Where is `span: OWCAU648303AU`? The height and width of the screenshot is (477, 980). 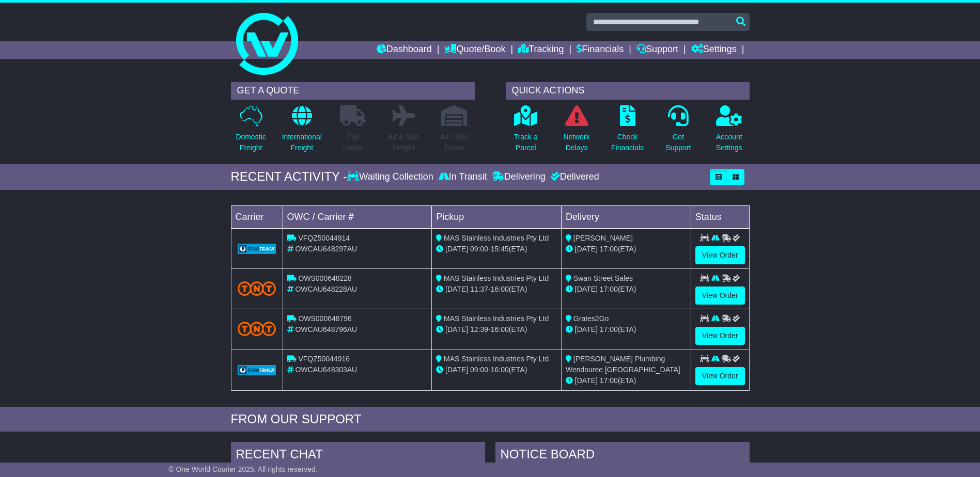
span: OWCAU648303AU is located at coordinates (326, 370).